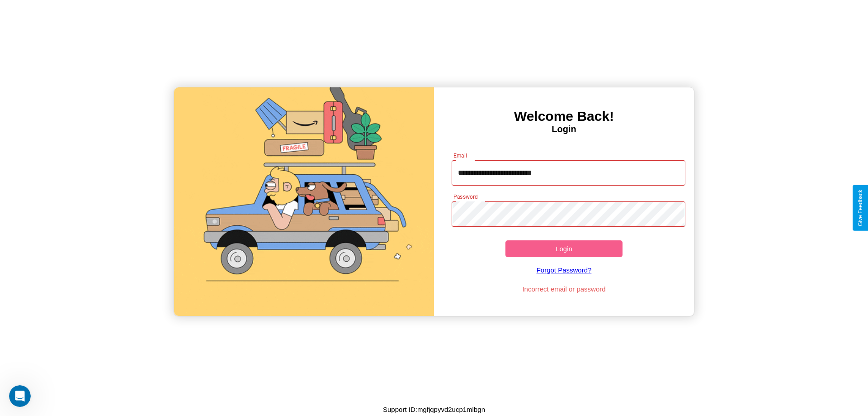 This screenshot has width=868, height=416. What do you see at coordinates (465, 196) in the screenshot?
I see `label: Password` at bounding box center [465, 196].